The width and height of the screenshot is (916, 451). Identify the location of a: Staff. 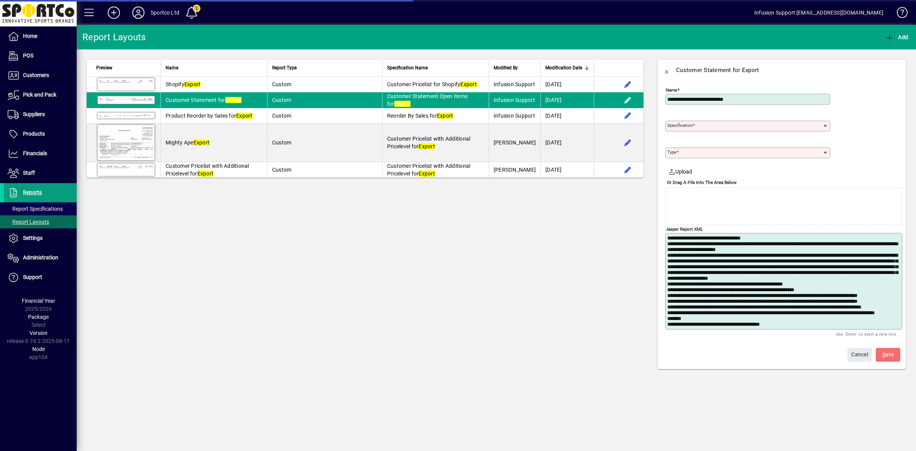
(40, 173).